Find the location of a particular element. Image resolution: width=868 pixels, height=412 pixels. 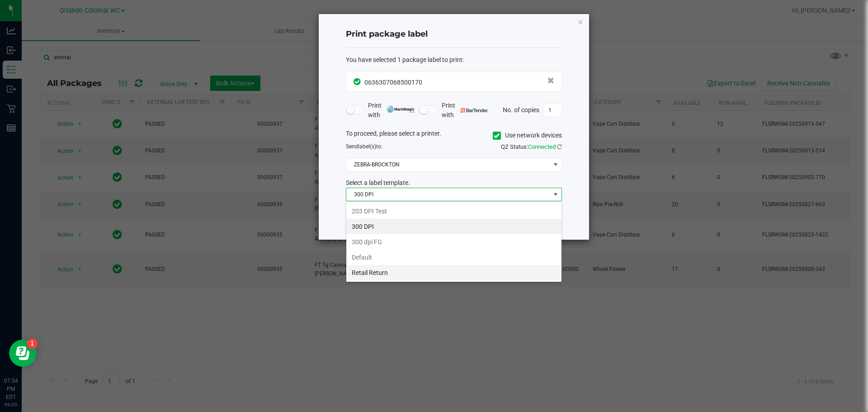

span: 1 is located at coordinates (6, 5).